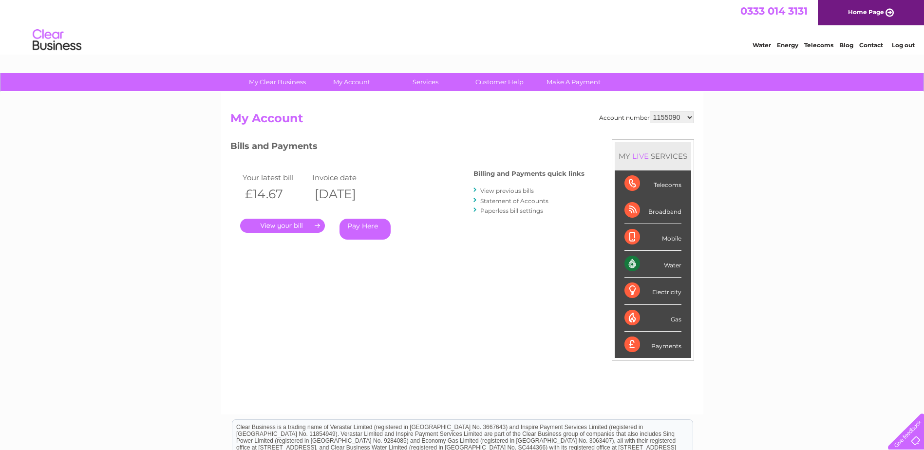  I want to click on a: Statement of Accounts, so click(514, 201).